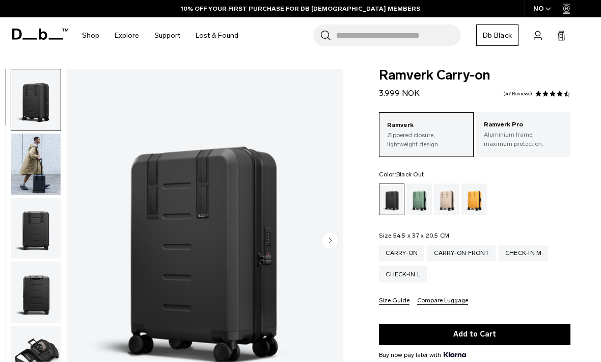 This screenshot has height=362, width=601. What do you see at coordinates (403, 274) in the screenshot?
I see `a: Check-in L` at bounding box center [403, 274].